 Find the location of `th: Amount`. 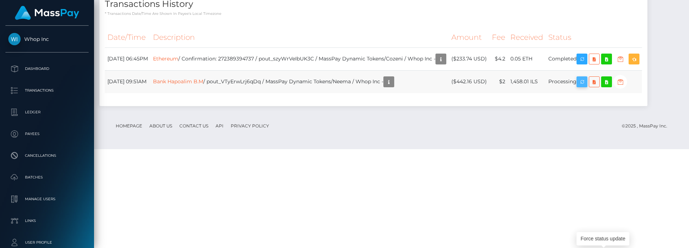

th: Amount is located at coordinates (469, 37).